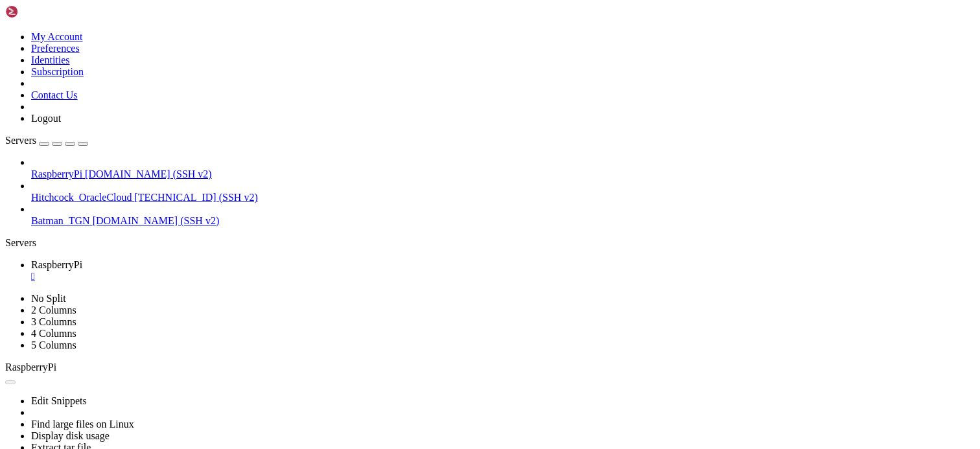 The image size is (980, 449). Describe the element at coordinates (55, 95) in the screenshot. I see `a: Contact Us` at that location.